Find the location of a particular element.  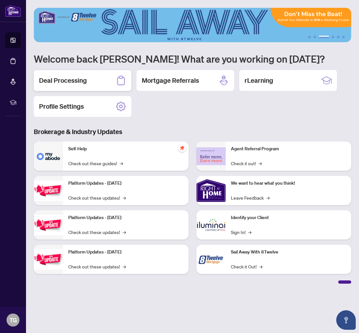

p: Self-Help is located at coordinates (126, 149).